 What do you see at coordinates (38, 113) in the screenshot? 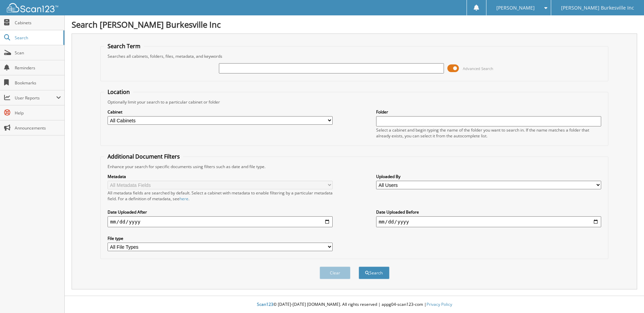
I see `span: Help` at bounding box center [38, 113].